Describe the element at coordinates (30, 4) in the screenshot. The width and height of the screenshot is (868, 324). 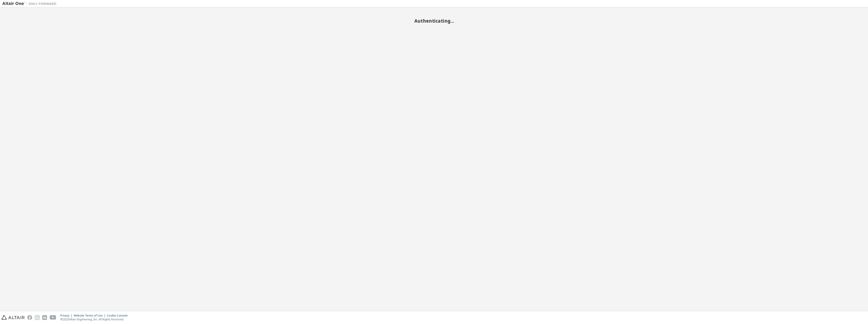
I see `img: Altair One` at that location.